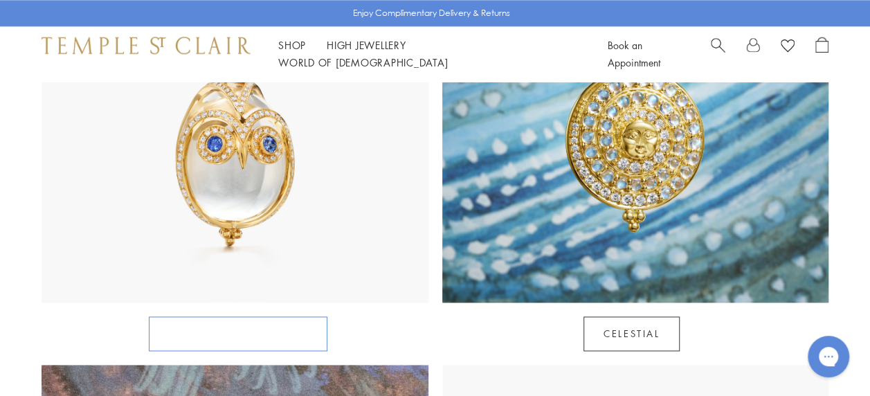 Image resolution: width=870 pixels, height=396 pixels. I want to click on img: Temple St. Clair, so click(146, 45).